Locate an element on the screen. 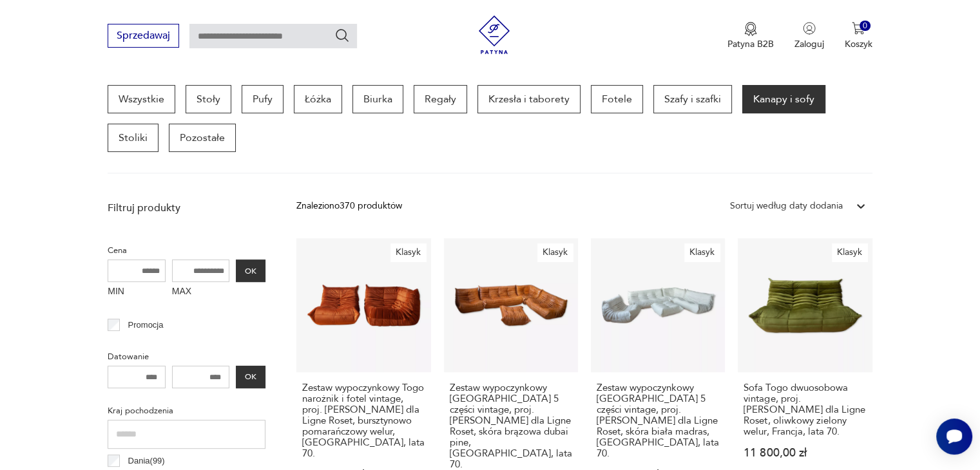  a: Stoły is located at coordinates (208, 99).